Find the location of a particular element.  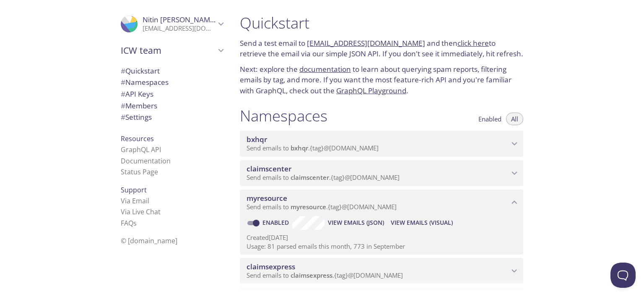

a: Enabled is located at coordinates (277, 222).